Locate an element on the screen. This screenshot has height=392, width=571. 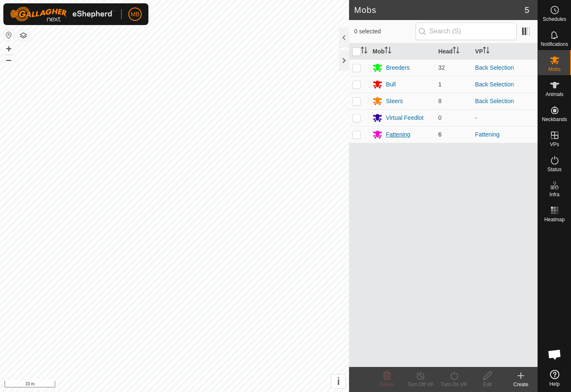
span: Infra is located at coordinates (554, 195).